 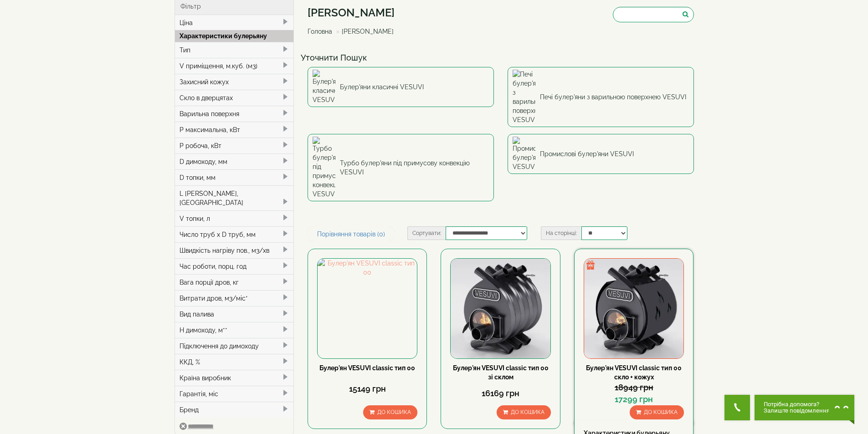 I want to click on label: Сортувати:, so click(x=427, y=233).